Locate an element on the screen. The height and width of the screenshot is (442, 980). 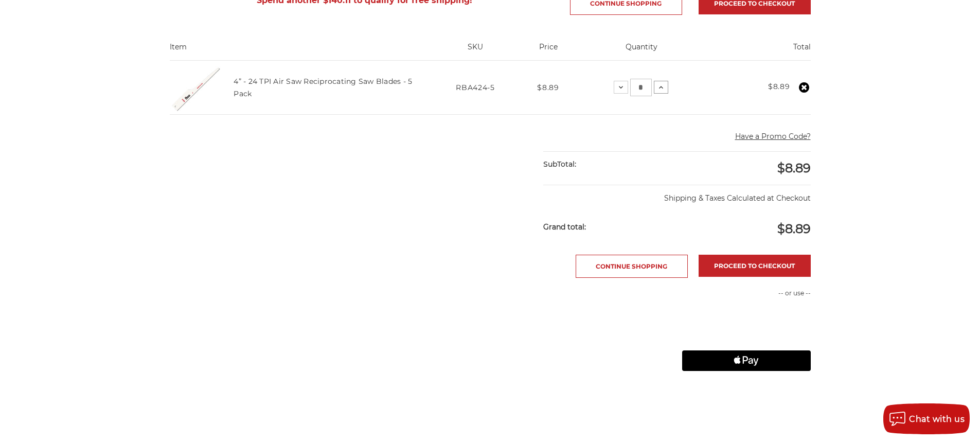
th: Price is located at coordinates (548, 51).